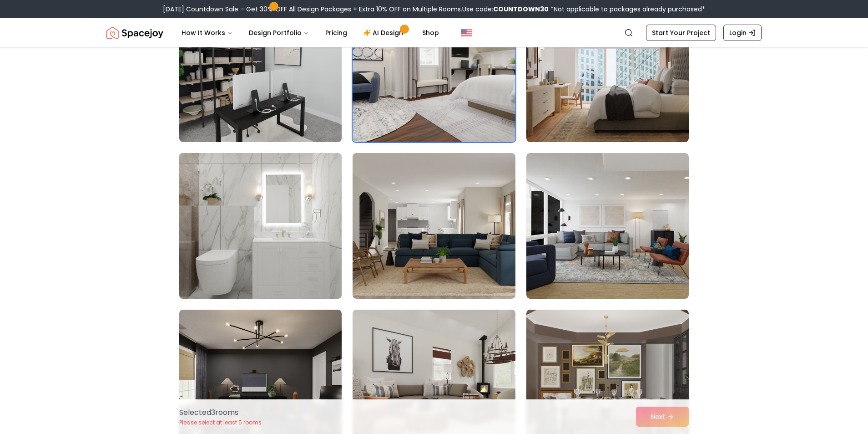 The height and width of the screenshot is (434, 868). What do you see at coordinates (743, 33) in the screenshot?
I see `a: Login` at bounding box center [743, 33].